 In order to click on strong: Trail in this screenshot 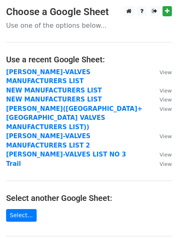, I will do `click(13, 164)`.